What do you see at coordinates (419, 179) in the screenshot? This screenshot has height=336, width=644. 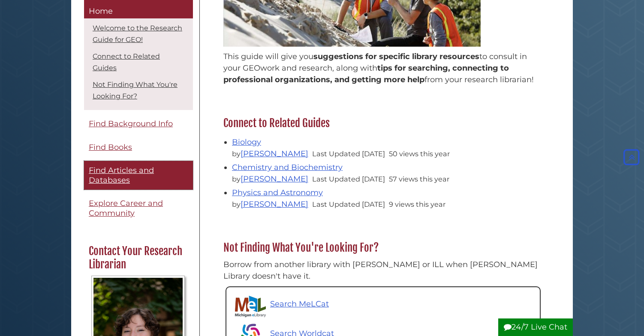 I see `span: 57 views this year` at bounding box center [419, 179].